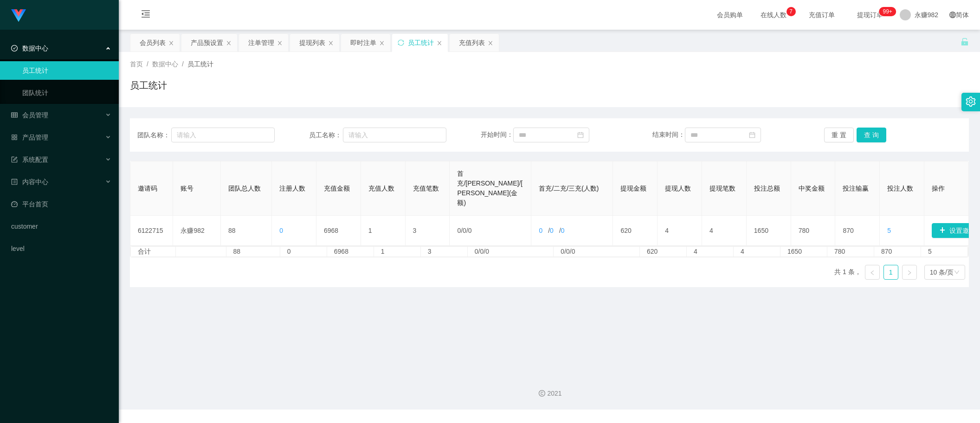 The height and width of the screenshot is (423, 980). What do you see at coordinates (61, 226) in the screenshot?
I see `a: customer` at bounding box center [61, 226].